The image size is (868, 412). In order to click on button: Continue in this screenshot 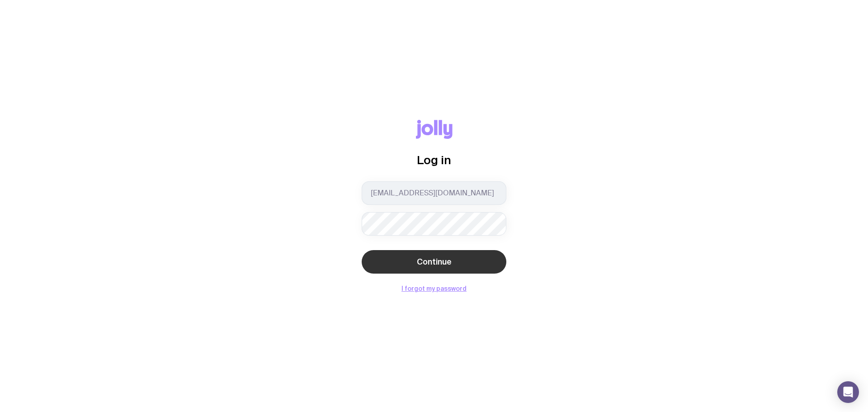, I will do `click(434, 262)`.